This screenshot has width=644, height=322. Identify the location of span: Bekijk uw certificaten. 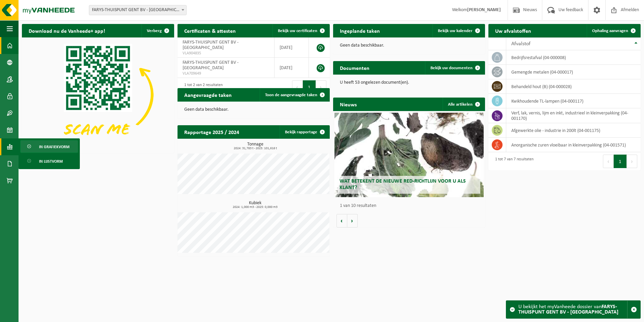
(298, 30).